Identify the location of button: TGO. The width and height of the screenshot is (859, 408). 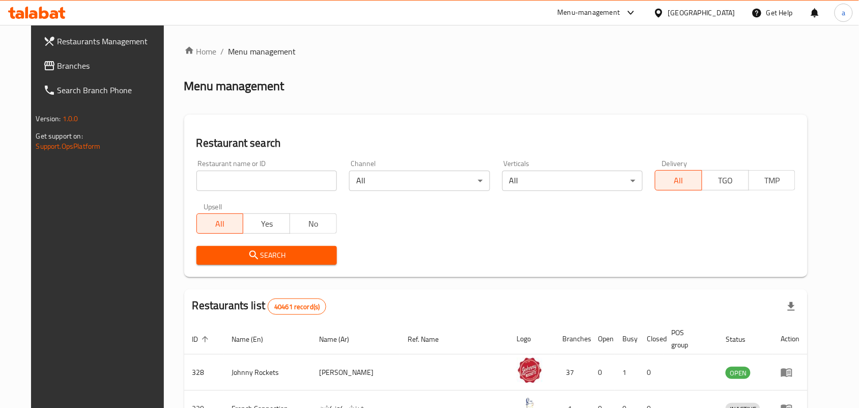
(725, 180).